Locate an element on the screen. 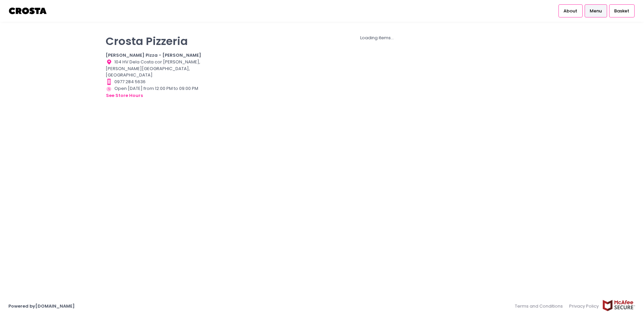 The width and height of the screenshot is (644, 317). div: 0977 284 5636 is located at coordinates (157, 82).